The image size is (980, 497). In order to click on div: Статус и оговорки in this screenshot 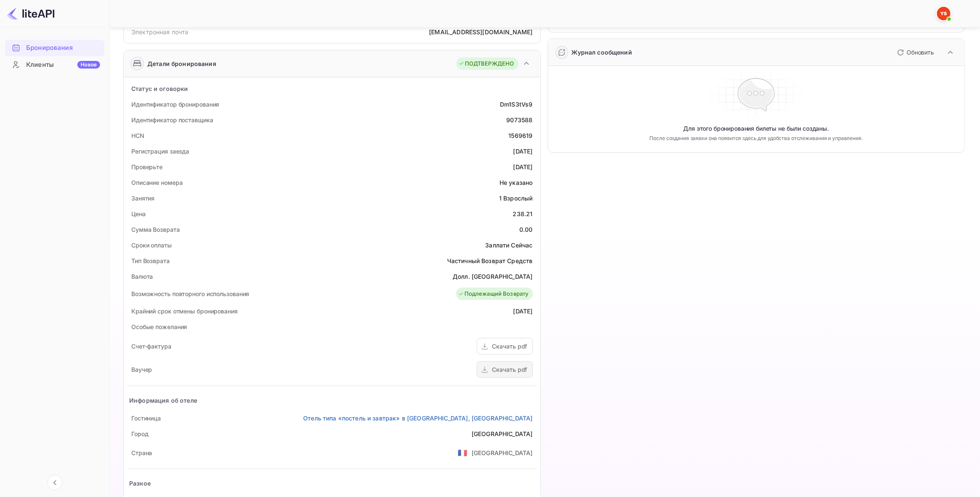, I will do `click(160, 88)`.